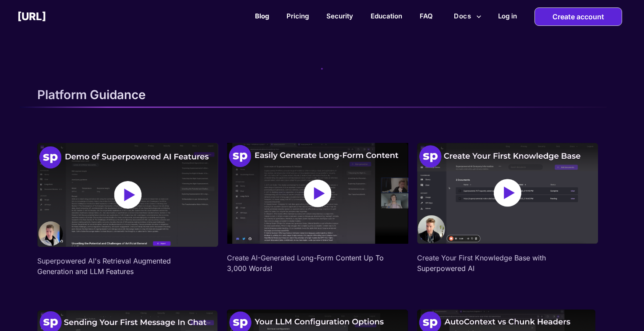  What do you see at coordinates (578, 16) in the screenshot?
I see `p: Create account` at bounding box center [578, 16].